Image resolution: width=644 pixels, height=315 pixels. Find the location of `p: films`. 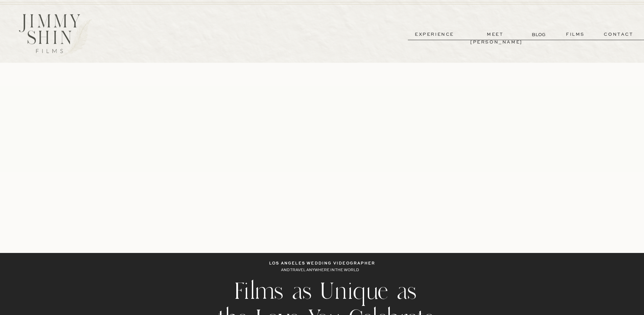

p: films is located at coordinates (575, 35).